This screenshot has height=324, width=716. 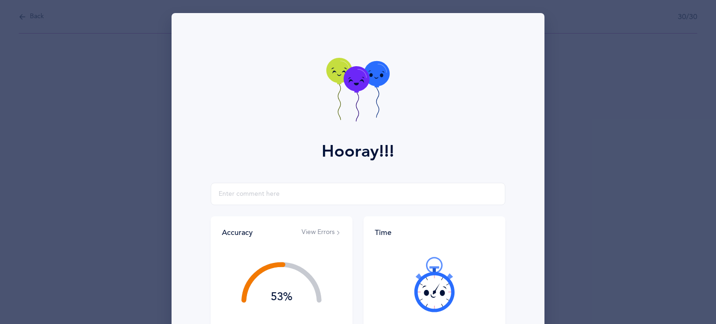 I want to click on div: 53%, so click(x=281, y=297).